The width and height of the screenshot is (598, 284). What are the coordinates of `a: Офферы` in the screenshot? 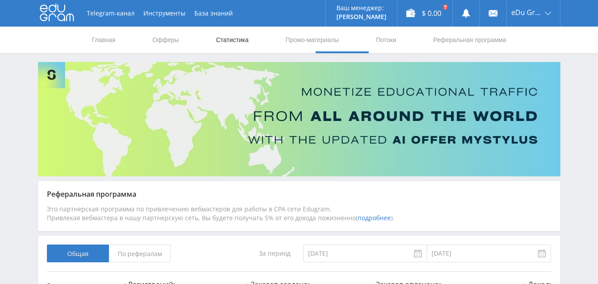 It's located at (166, 40).